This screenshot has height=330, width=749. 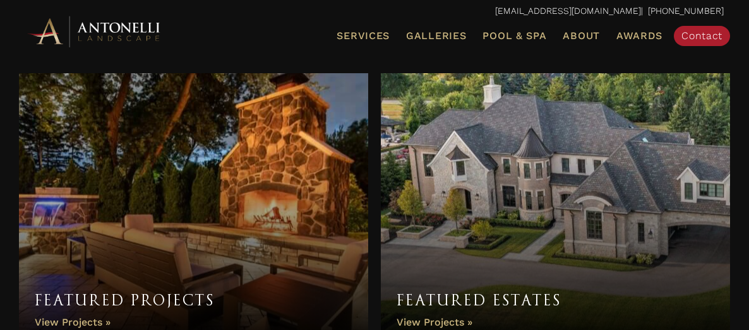 I want to click on a: Services, so click(x=363, y=36).